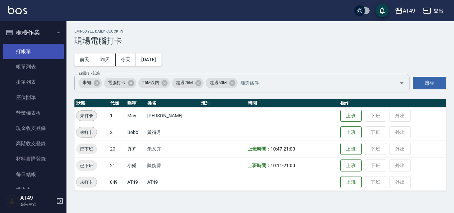 This screenshot has height=213, width=454. I want to click on th: 時間, so click(292, 103).